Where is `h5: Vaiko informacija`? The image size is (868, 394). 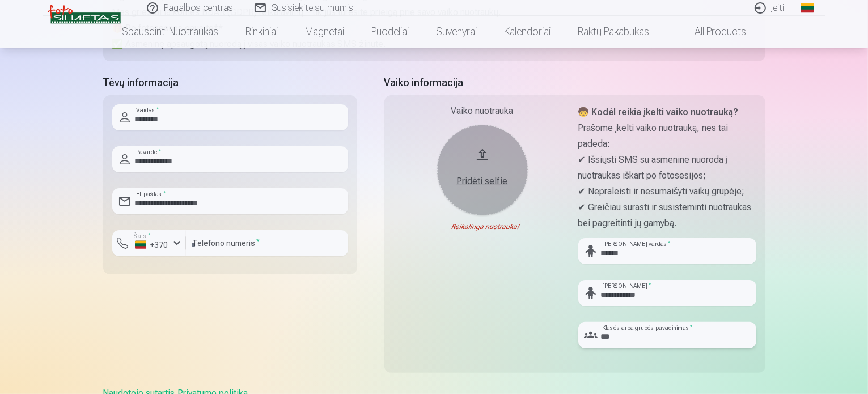 h5: Vaiko informacija is located at coordinates (575, 83).